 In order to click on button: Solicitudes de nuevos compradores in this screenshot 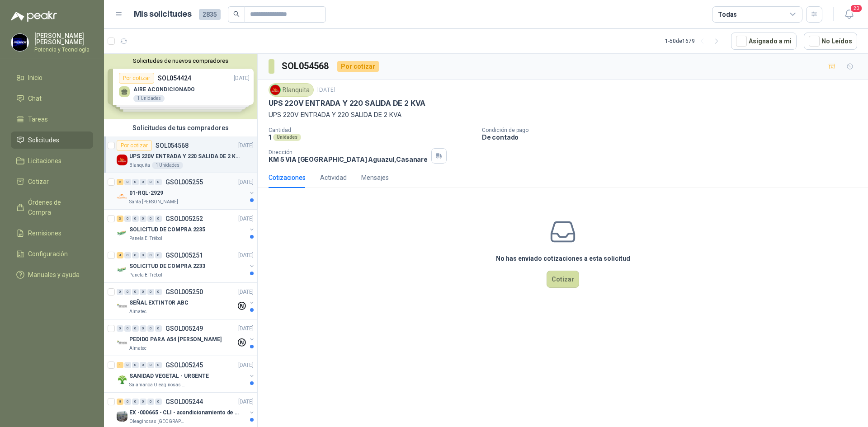, I will do `click(180, 61)`.